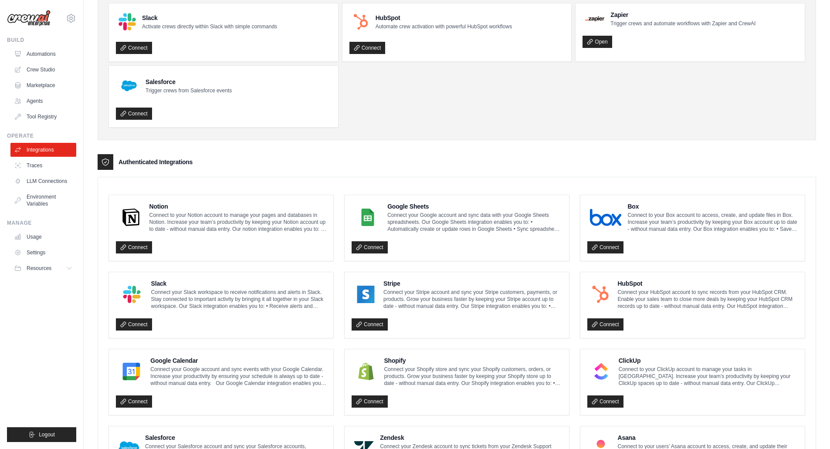 The image size is (830, 449). I want to click on p: Activate crews directly within Slack with simple commands, so click(209, 27).